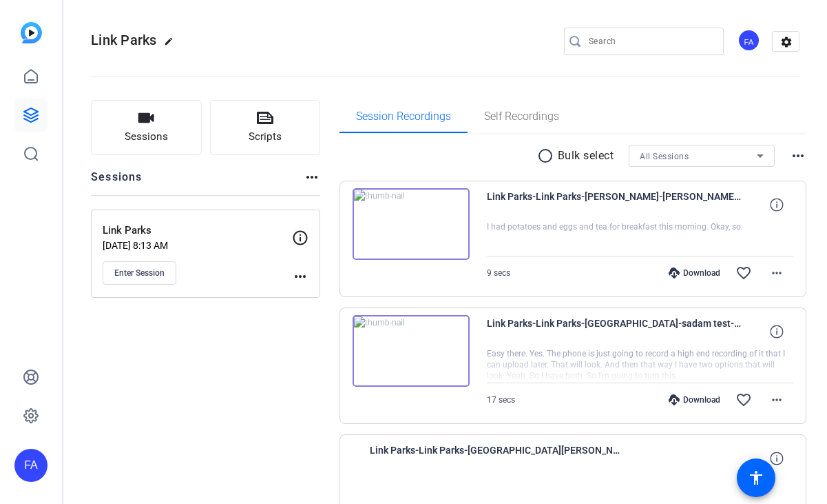 The height and width of the screenshot is (504, 827). Describe the element at coordinates (787, 42) in the screenshot. I see `mat-icon: settings` at that location.